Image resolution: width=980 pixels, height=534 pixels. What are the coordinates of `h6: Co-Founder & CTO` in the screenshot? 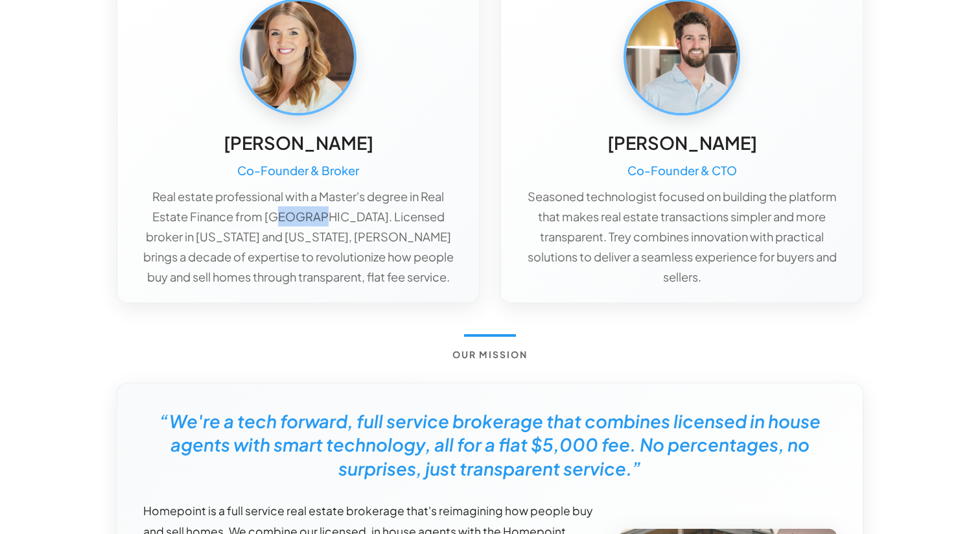 It's located at (682, 171).